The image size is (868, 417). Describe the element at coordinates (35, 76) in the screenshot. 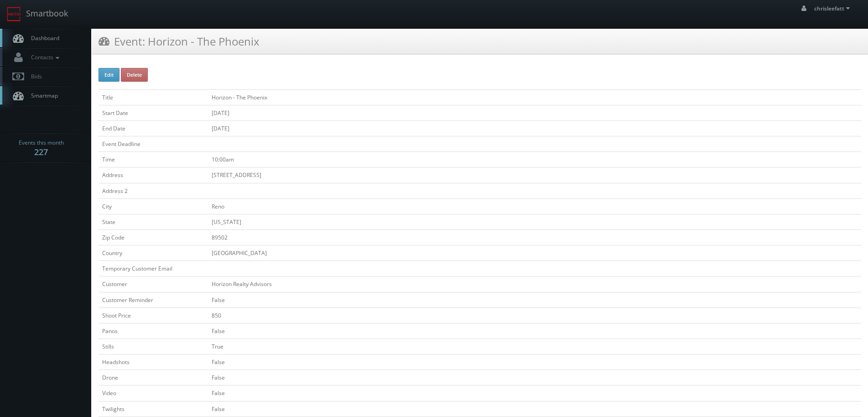

I see `span: Bids` at that location.